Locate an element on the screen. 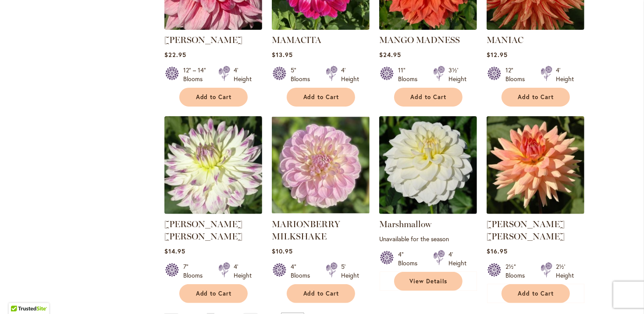  a: MAKI is located at coordinates (213, 27).